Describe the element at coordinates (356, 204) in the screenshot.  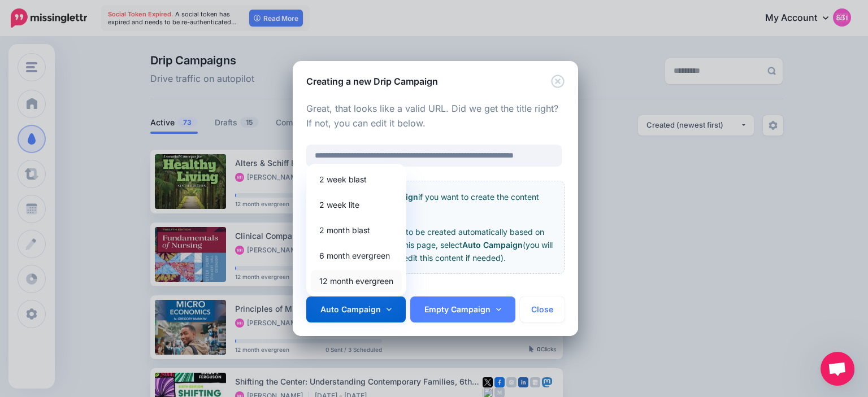
I see `a: 2 week lite` at that location.